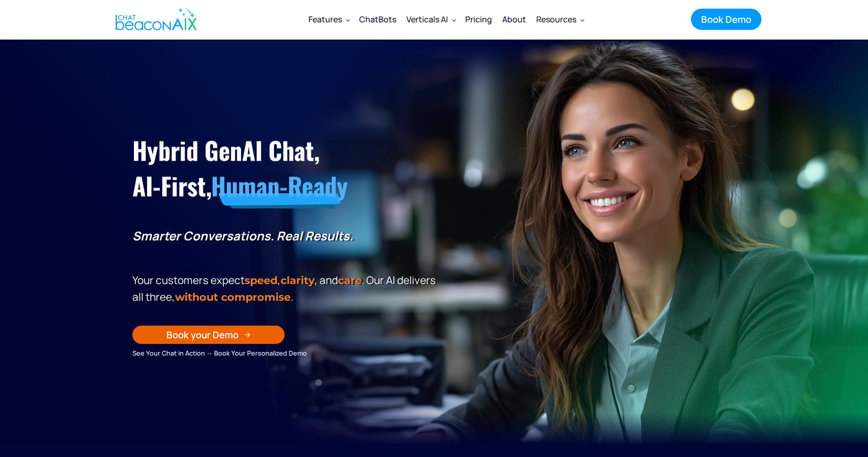 This screenshot has width=868, height=457. I want to click on span: clarity, so click(297, 280).